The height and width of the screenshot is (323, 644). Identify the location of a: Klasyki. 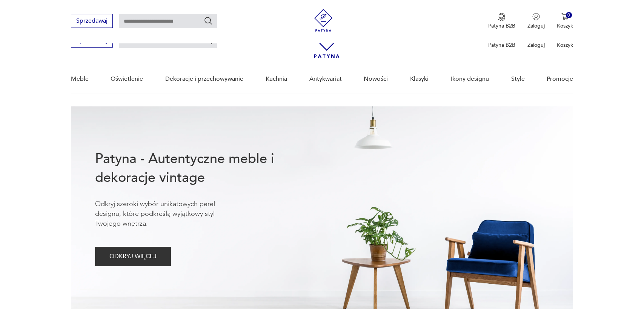
(419, 79).